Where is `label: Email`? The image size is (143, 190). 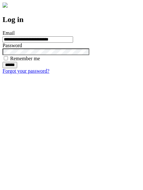 label: Email is located at coordinates (9, 33).